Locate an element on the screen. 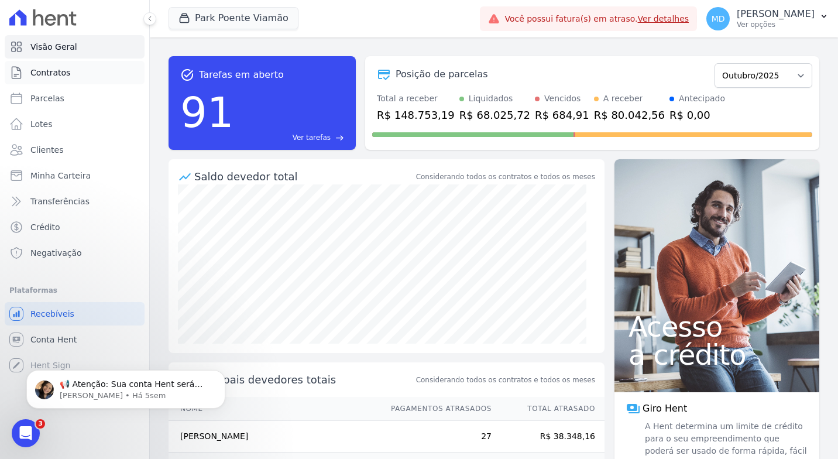 This screenshot has width=838, height=459. div: 91 is located at coordinates (207, 112).